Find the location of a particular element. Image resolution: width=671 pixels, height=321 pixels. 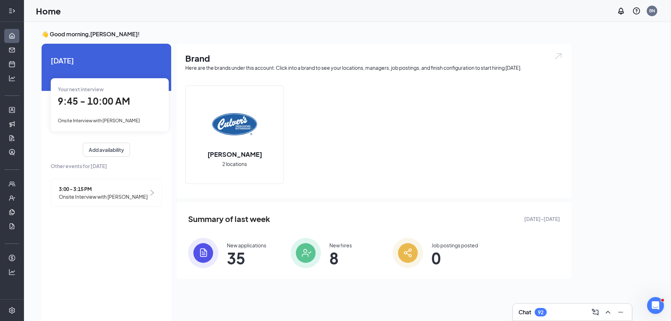

svg: Notifications is located at coordinates (621, 11).